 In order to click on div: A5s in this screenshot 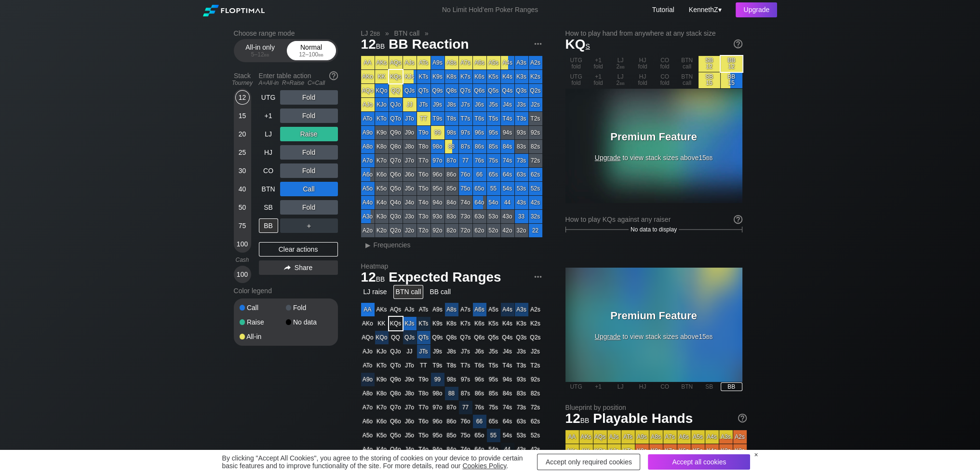, I will do `click(493, 63)`.